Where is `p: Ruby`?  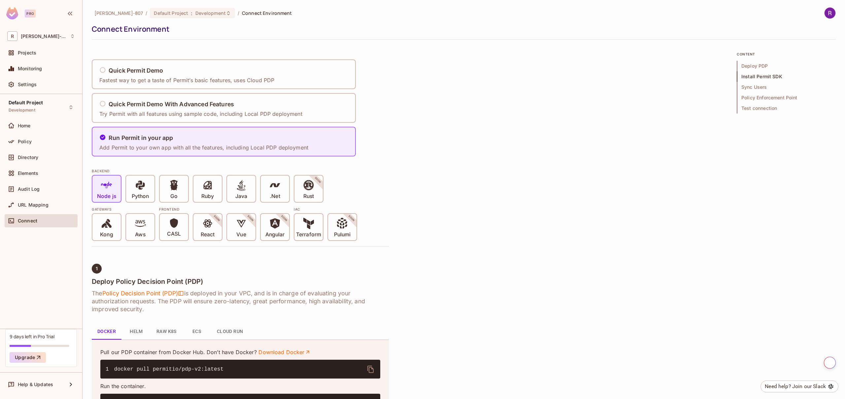
p: Ruby is located at coordinates (208, 196).